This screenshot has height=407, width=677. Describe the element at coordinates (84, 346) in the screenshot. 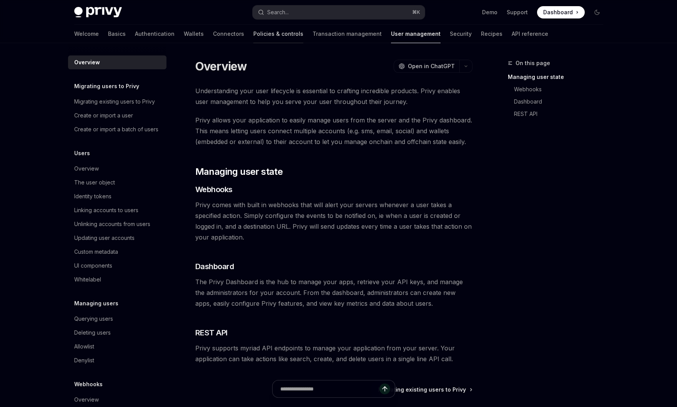

I see `div: Allowlist` at that location.